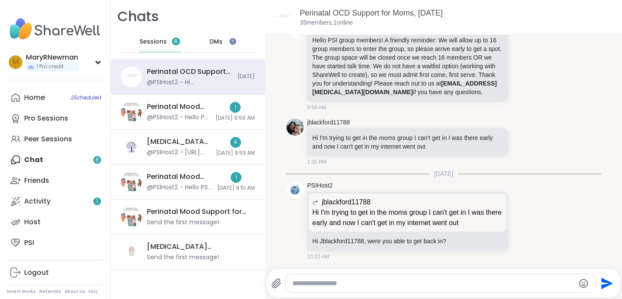  What do you see at coordinates (93, 292) in the screenshot?
I see `a: FAQ` at bounding box center [93, 292].